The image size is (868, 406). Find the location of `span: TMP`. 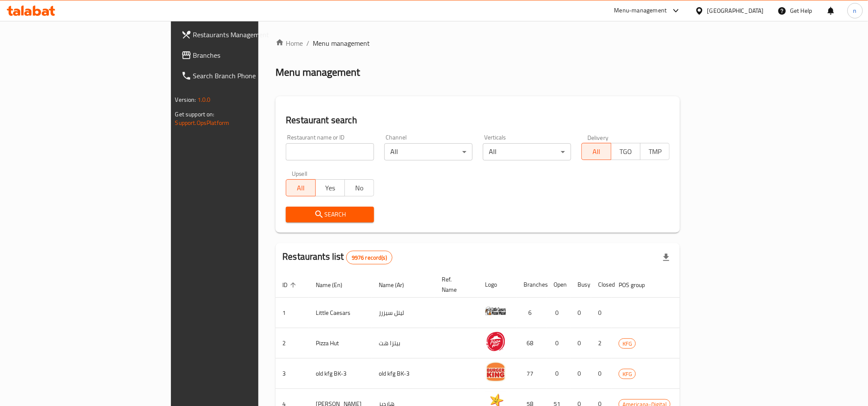

span: TMP is located at coordinates (655, 151).